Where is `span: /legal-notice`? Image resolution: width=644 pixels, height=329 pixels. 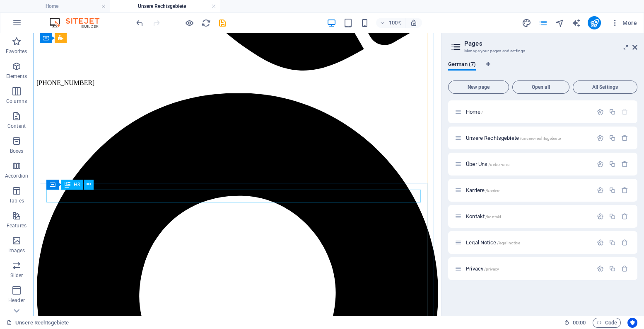
span: /legal-notice is located at coordinates (509, 242).